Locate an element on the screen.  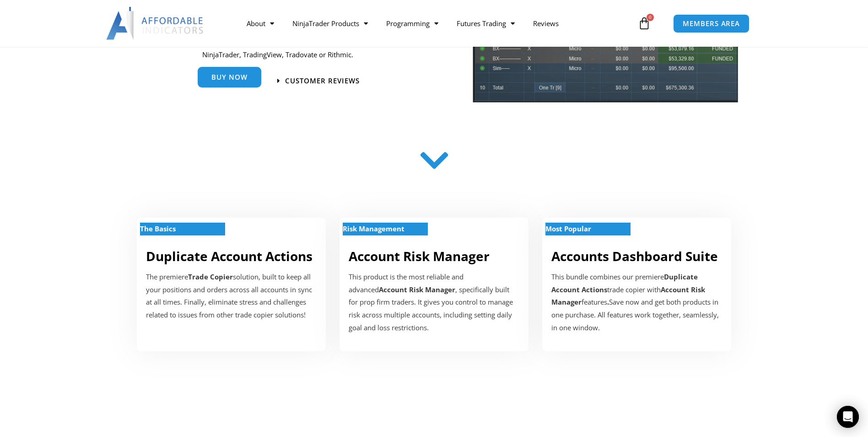
a: Programming is located at coordinates (413, 23).